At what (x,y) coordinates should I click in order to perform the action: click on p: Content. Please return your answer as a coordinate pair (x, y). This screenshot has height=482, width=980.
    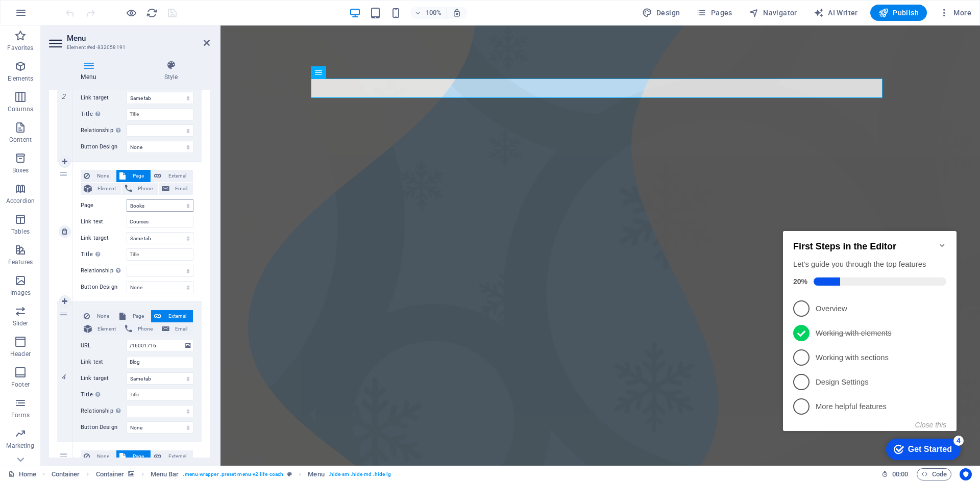
    Looking at the image, I should click on (20, 140).